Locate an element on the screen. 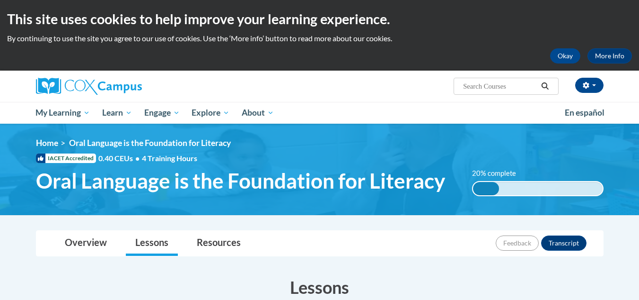 The width and height of the screenshot is (639, 300). div: Main menu is located at coordinates (320, 113).